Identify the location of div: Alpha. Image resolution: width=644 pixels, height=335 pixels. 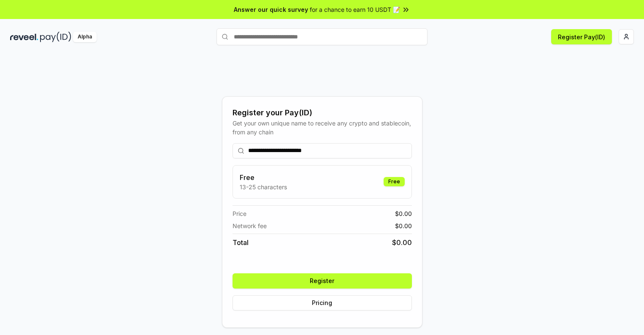
(85, 37).